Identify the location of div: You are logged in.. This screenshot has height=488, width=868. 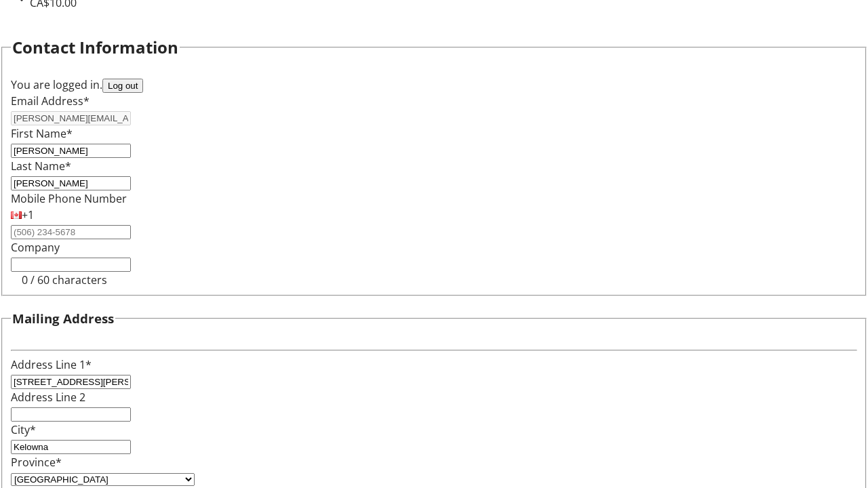
(434, 85).